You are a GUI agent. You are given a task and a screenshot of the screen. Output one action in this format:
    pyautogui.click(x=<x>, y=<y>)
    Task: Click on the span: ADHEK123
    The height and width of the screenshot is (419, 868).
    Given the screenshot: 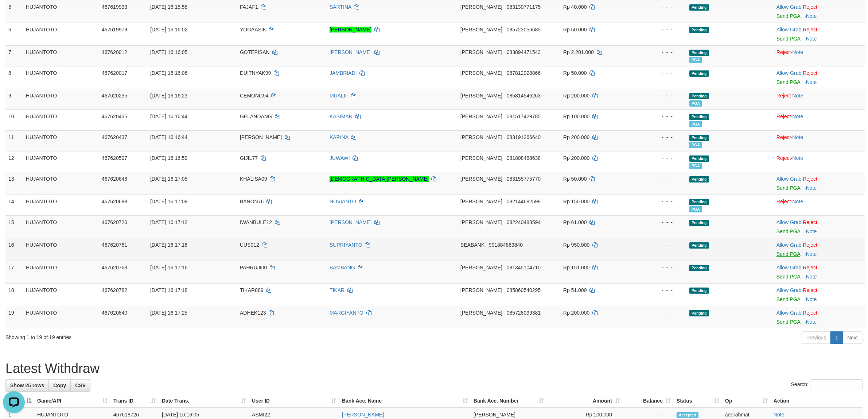 What is the action you would take?
    pyautogui.click(x=253, y=313)
    